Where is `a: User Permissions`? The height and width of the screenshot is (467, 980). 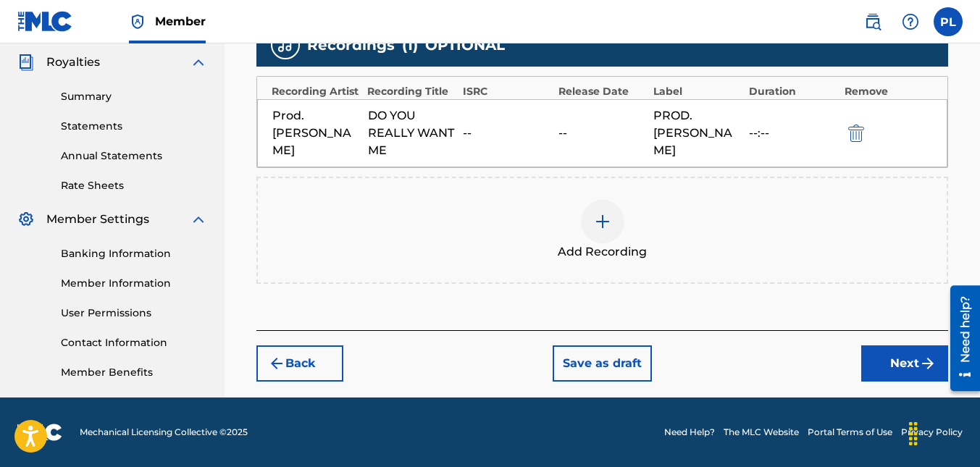
a: User Permissions is located at coordinates (134, 313).